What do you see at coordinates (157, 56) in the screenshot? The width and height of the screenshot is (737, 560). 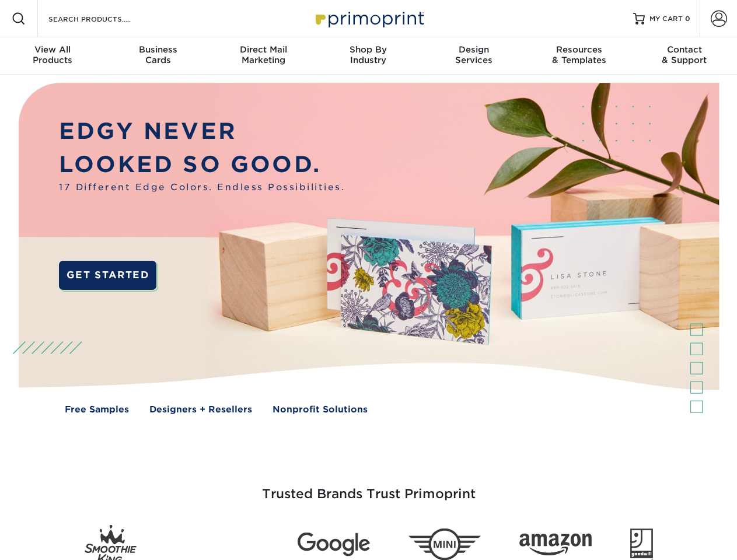 I see `a: BusinessCards` at bounding box center [157, 56].